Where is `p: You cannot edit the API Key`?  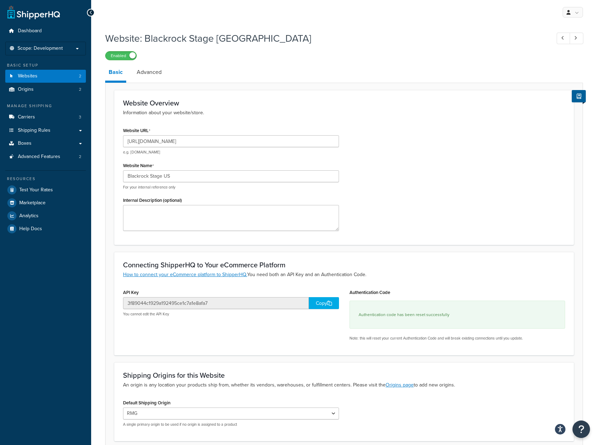
p: You cannot edit the API Key is located at coordinates (231, 314).